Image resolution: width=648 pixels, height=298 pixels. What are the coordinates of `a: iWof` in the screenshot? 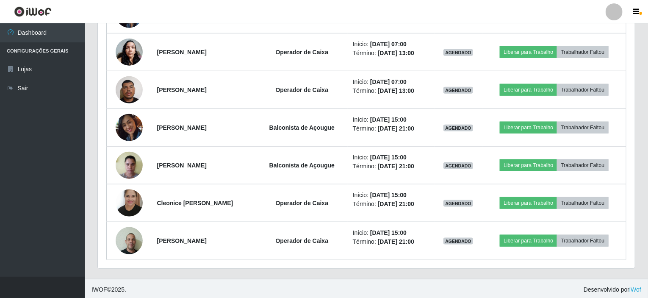 It's located at (635, 289).